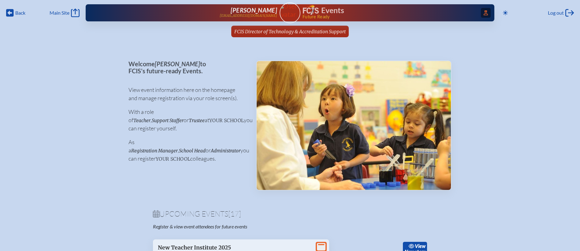 This screenshot has height=251, width=580. What do you see at coordinates (154, 151) in the screenshot?
I see `span: Registration Manager` at bounding box center [154, 151].